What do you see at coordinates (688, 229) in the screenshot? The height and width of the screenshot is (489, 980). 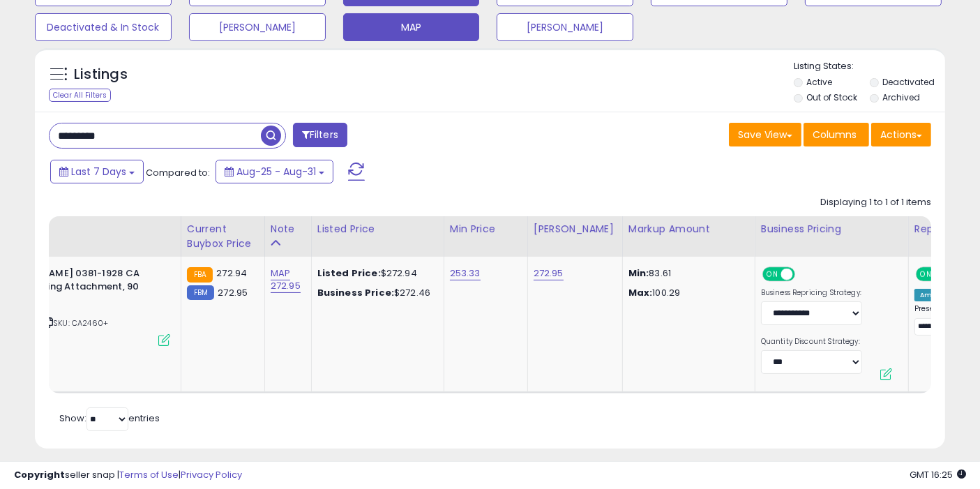 I see `div: Markup Amount` at bounding box center [688, 229].